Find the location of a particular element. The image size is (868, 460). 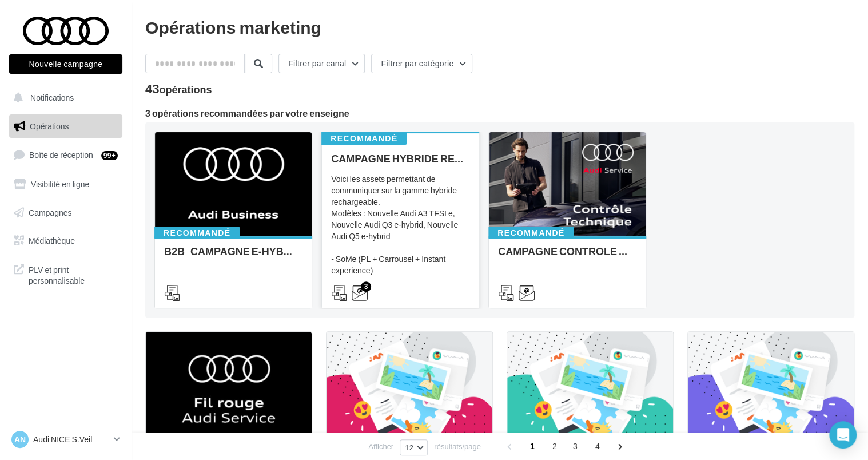

button: Notifications is located at coordinates (64, 98).